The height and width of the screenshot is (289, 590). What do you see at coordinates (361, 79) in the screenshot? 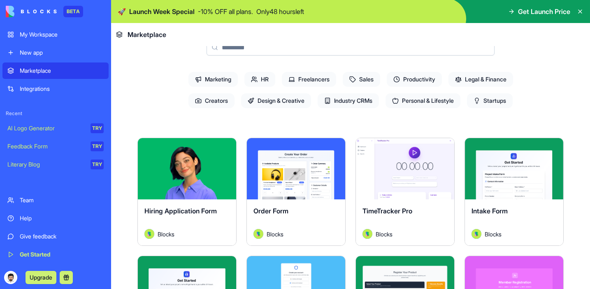
I see `span: Sales` at bounding box center [361, 79].